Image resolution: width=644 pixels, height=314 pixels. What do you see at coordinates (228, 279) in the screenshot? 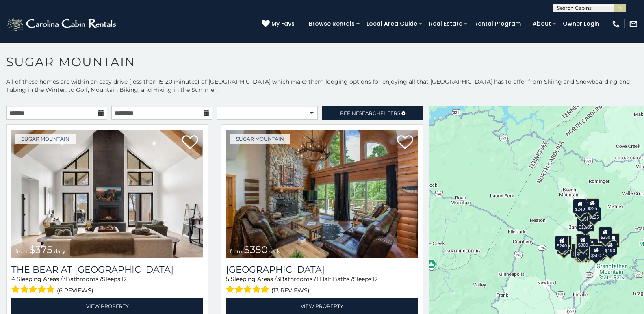
I see `span: 5` at bounding box center [228, 279].